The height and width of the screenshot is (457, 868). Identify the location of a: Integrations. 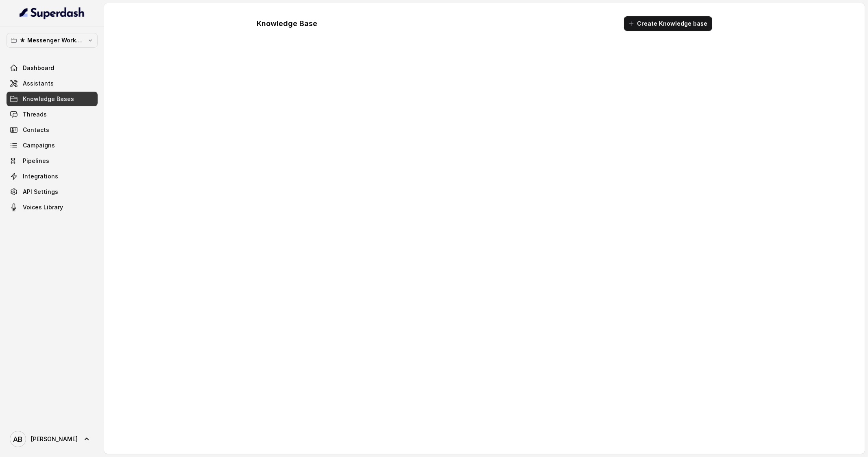
(52, 176).